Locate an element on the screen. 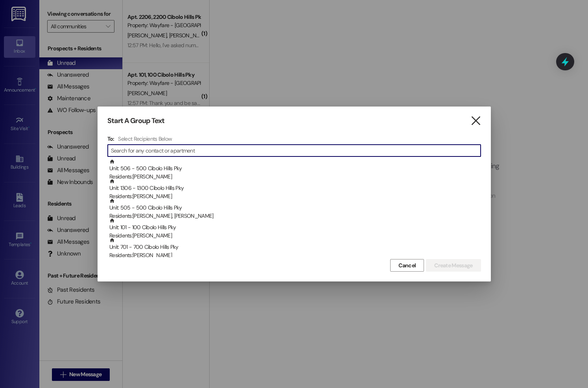  button: Cancel is located at coordinates (407, 265).